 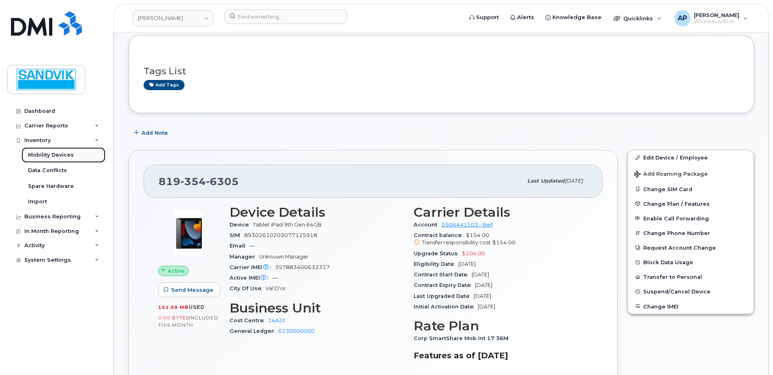 I want to click on span: Cost Centre, so click(x=249, y=320).